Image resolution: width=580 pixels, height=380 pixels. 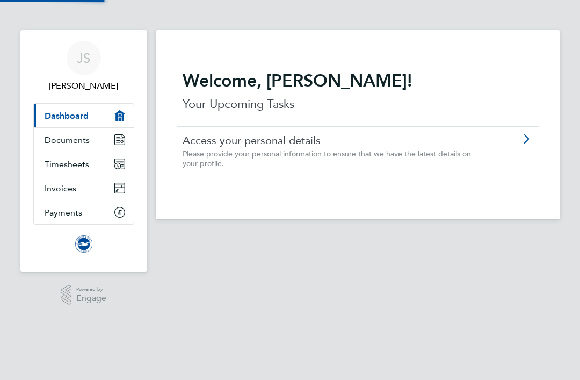 I want to click on a: Access your personal details, so click(x=334, y=140).